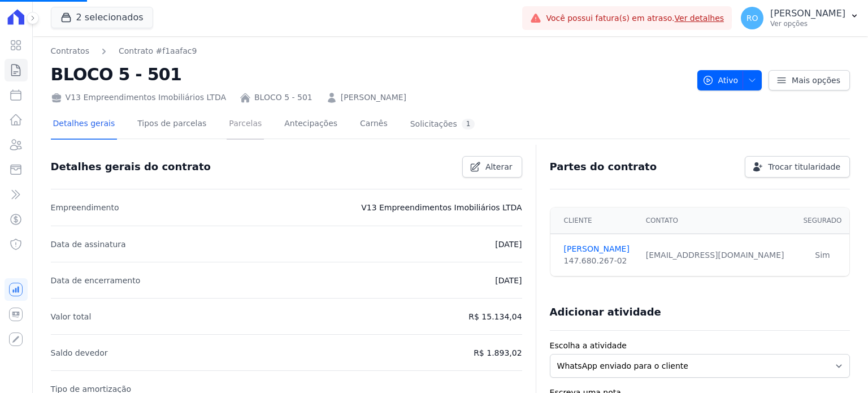 The width and height of the screenshot is (868, 393). What do you see at coordinates (370, 74) in the screenshot?
I see `h2: BLOCO 5 - 501` at bounding box center [370, 74].